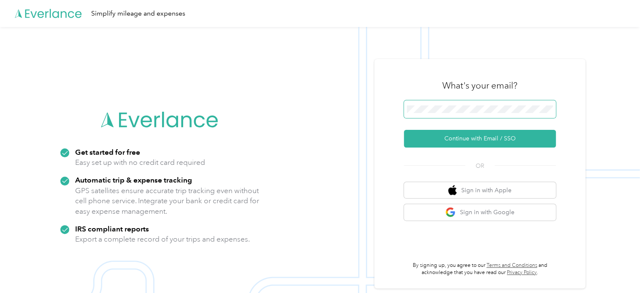 The image size is (644, 293). What do you see at coordinates (480, 85) in the screenshot?
I see `h3: What's your email?` at bounding box center [480, 85].